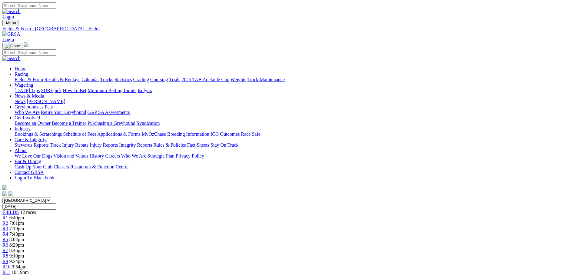 Image resolution: width=577 pixels, height=276 pixels. What do you see at coordinates (17, 228) in the screenshot?
I see `span: 7:19pm` at bounding box center [17, 228].